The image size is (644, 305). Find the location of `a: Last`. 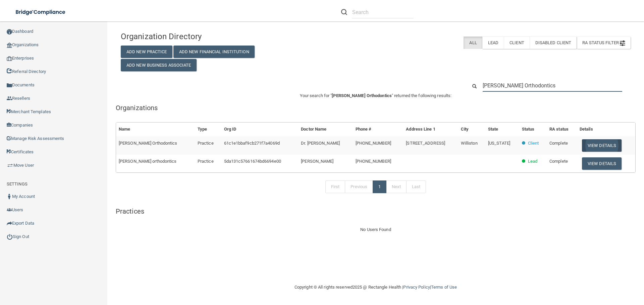

a: Last is located at coordinates (416, 187).